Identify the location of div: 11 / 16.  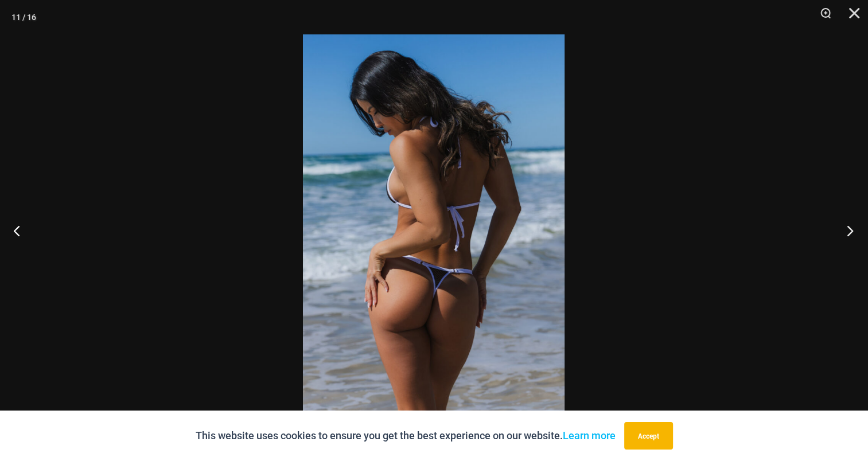
(23, 17).